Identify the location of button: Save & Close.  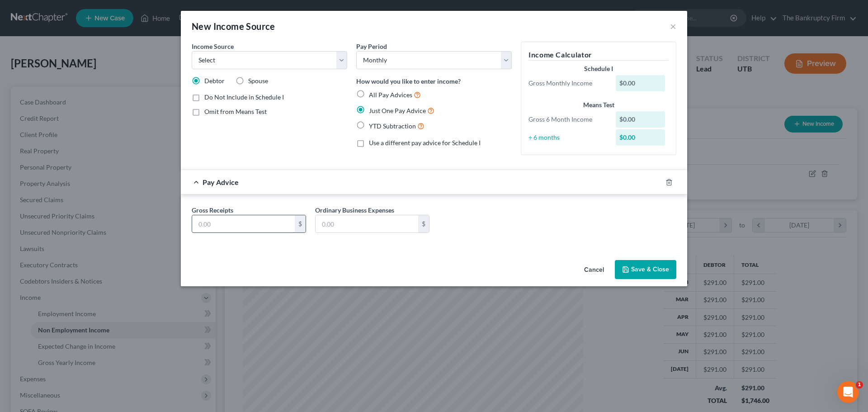
(646, 269).